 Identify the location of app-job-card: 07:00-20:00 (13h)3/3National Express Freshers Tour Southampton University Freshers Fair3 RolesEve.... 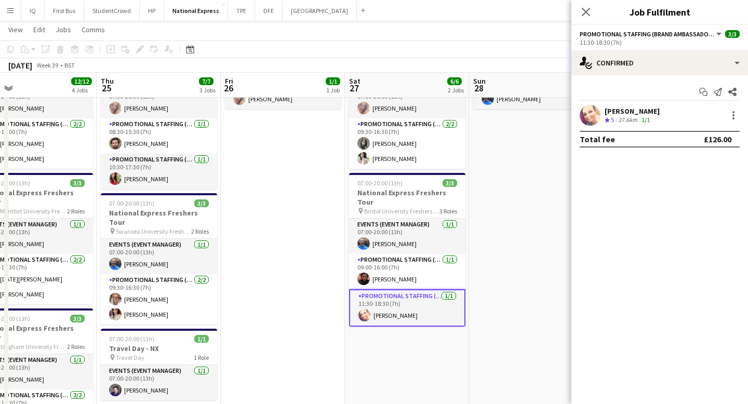
(159, 113).